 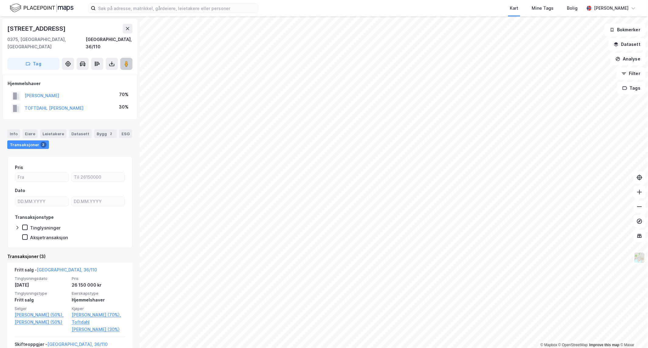 What do you see at coordinates (30, 134) in the screenshot?
I see `div: Eiere` at bounding box center [30, 134].